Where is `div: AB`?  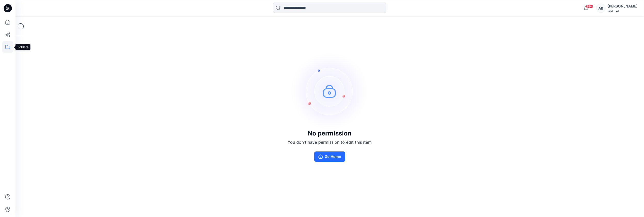
div: AB is located at coordinates (601, 8).